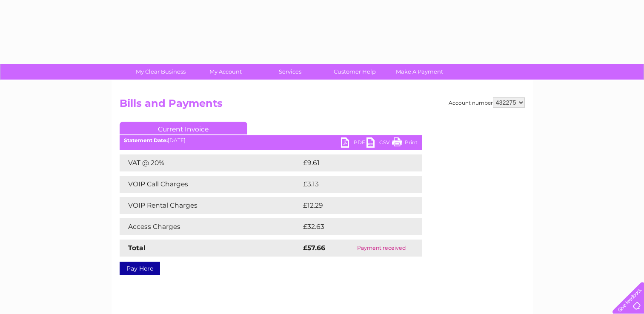 The image size is (644, 314). What do you see at coordinates (487, 103) in the screenshot?
I see `div: Account number` at bounding box center [487, 103].